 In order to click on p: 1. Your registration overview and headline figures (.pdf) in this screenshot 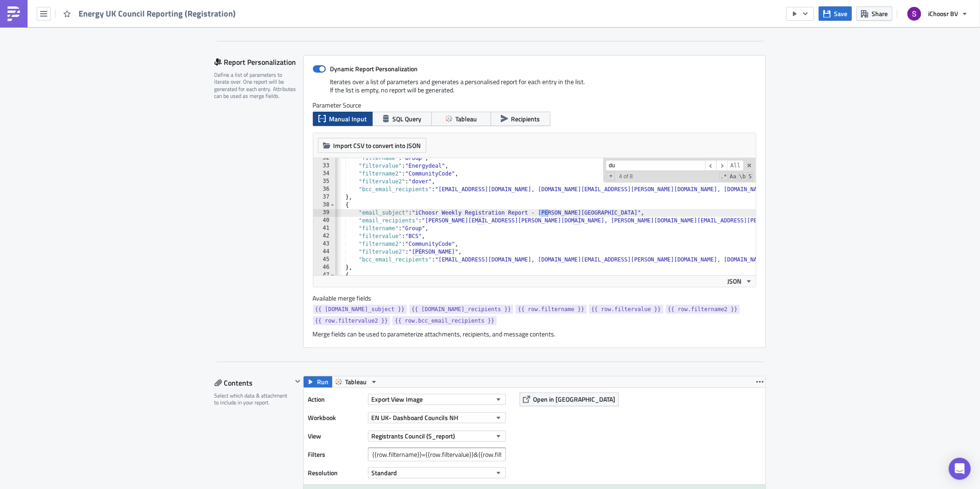, I will do `click(221, 26)`.